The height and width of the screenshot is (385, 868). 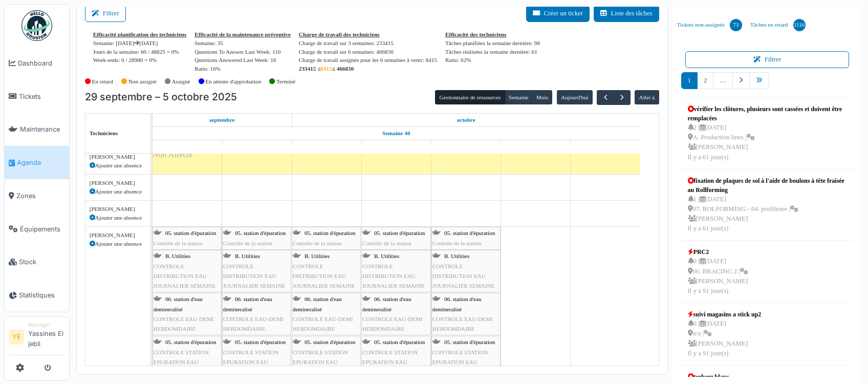 I want to click on div: 233415 ≤ ≤ 466830, so click(x=368, y=69).